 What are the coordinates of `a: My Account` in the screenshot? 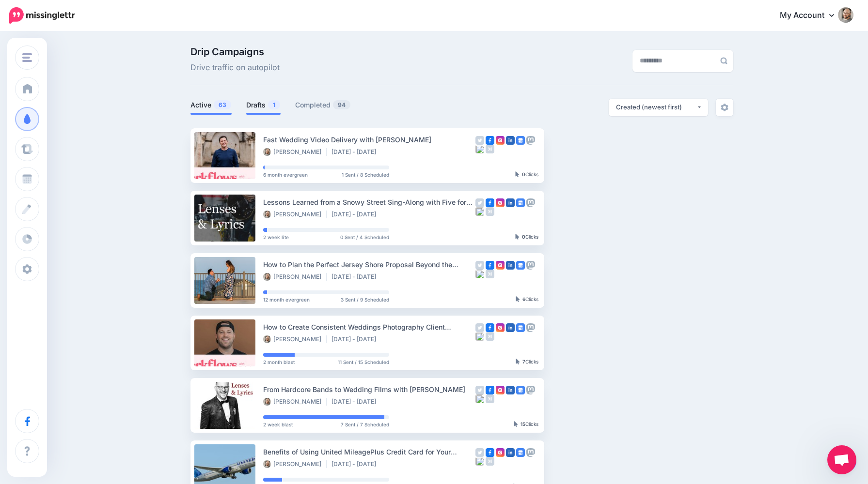 It's located at (812, 16).